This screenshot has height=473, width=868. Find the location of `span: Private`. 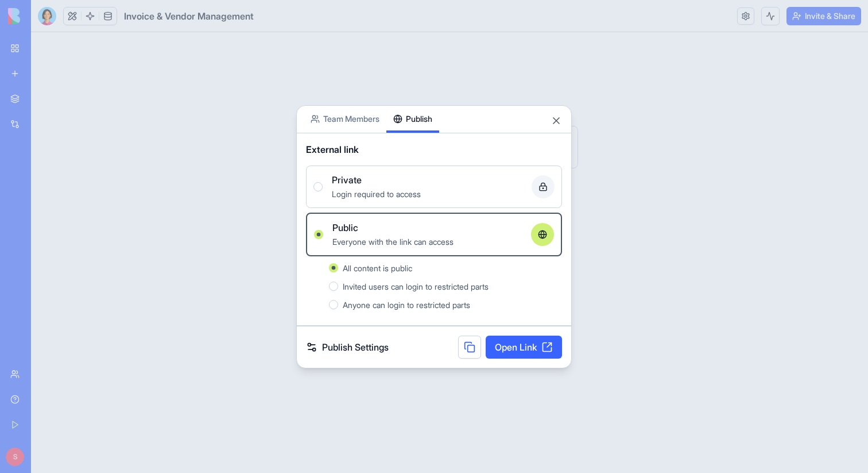

span: Private is located at coordinates (347, 180).